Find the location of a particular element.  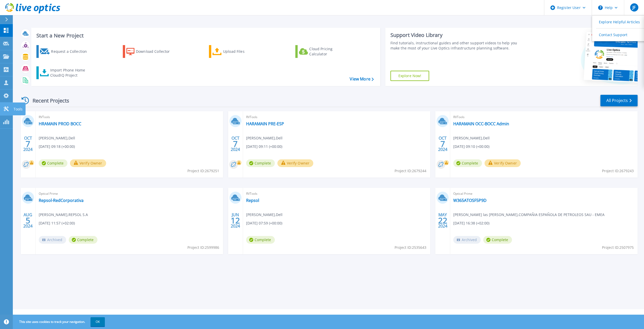

div: Find tutorials, instructional guides and other support videos to help you make the most of your L... is located at coordinates (456, 45).